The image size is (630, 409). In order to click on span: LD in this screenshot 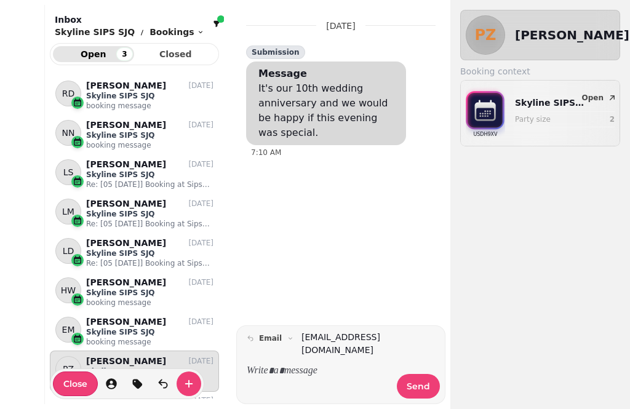, I will do `click(68, 251)`.